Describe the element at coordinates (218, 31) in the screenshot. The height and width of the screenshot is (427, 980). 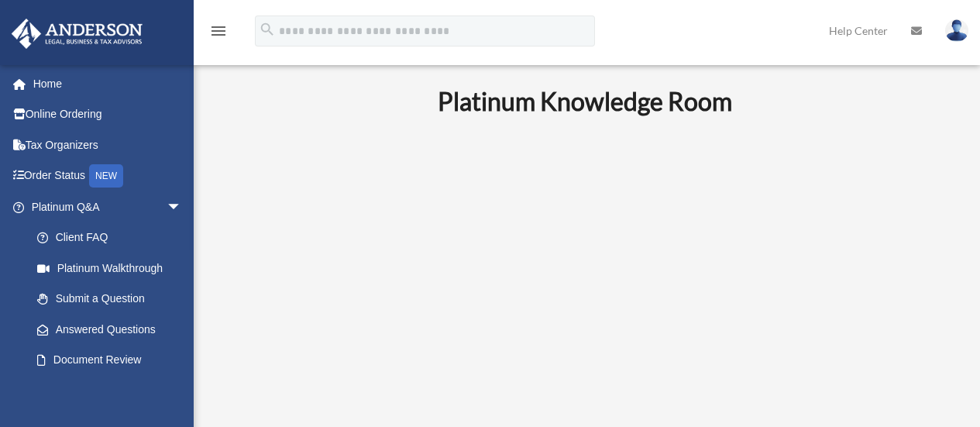
I see `i: menu` at that location.